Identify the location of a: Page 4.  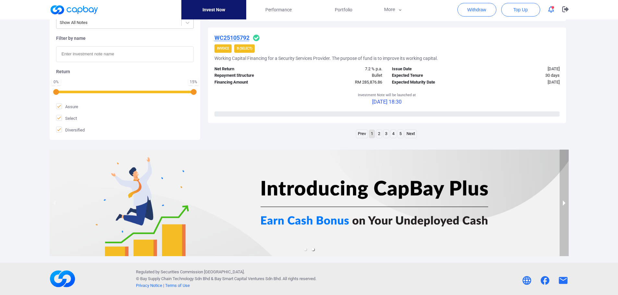
(393, 134).